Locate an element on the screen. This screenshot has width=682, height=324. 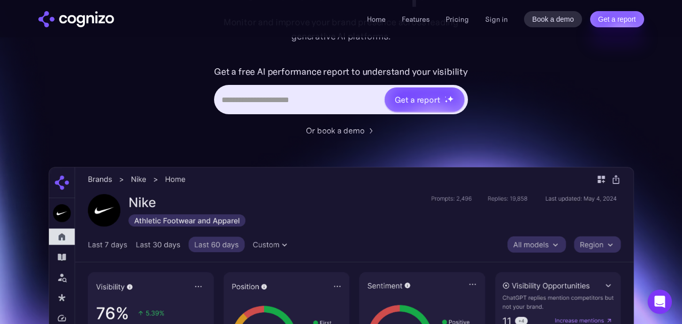
label: Get a free AI performance report to understand your visibility is located at coordinates (341, 72).